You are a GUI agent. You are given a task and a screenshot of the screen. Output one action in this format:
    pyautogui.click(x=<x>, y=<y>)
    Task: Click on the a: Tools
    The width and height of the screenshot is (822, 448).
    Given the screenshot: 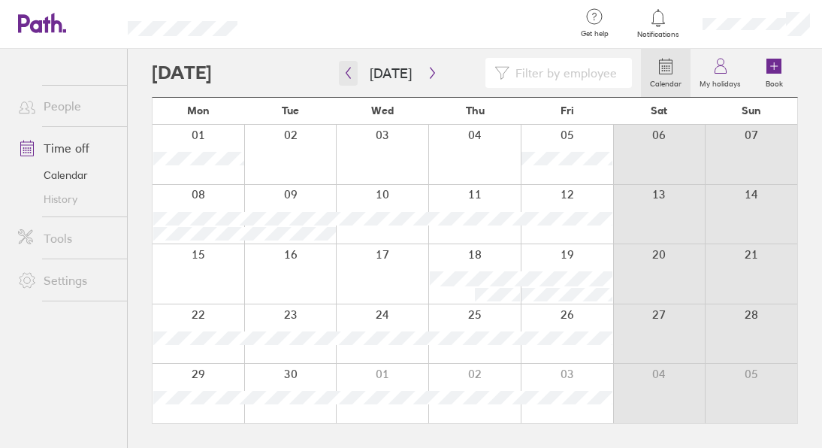 What is the action you would take?
    pyautogui.click(x=66, y=238)
    